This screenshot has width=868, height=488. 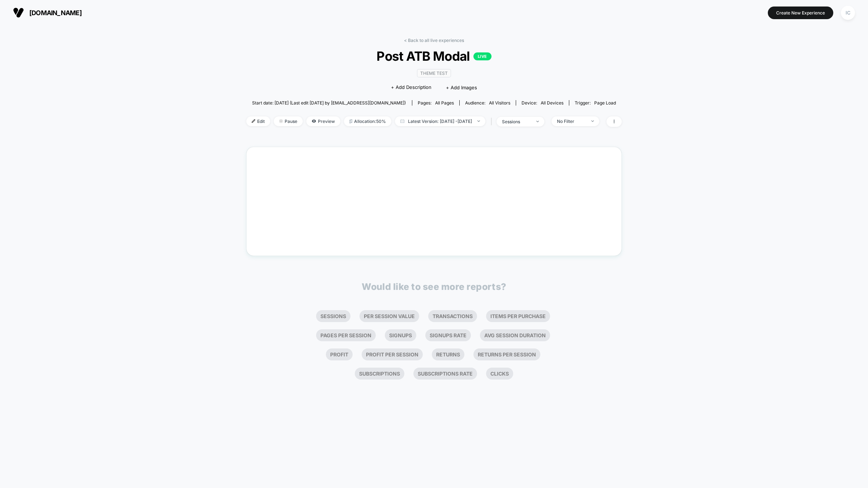 What do you see at coordinates (847, 13) in the screenshot?
I see `button: IC` at bounding box center [847, 13].